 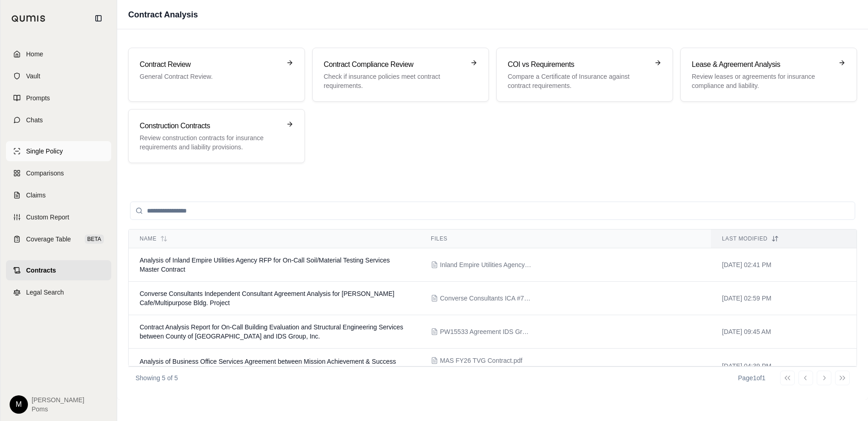 What do you see at coordinates (762, 81) in the screenshot?
I see `p: Review leases or agreements for insurance compliance and liability.` at bounding box center [762, 81].